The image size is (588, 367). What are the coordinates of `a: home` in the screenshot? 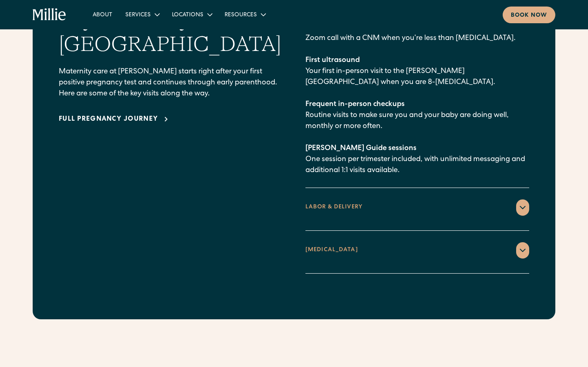 It's located at (49, 15).